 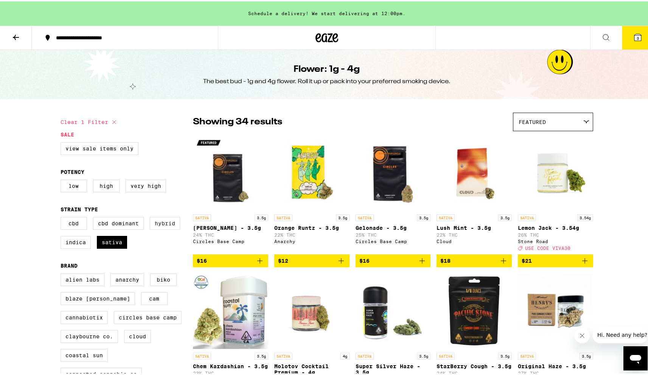 I want to click on p: Super Silver Haze - 3.5g, so click(x=393, y=368).